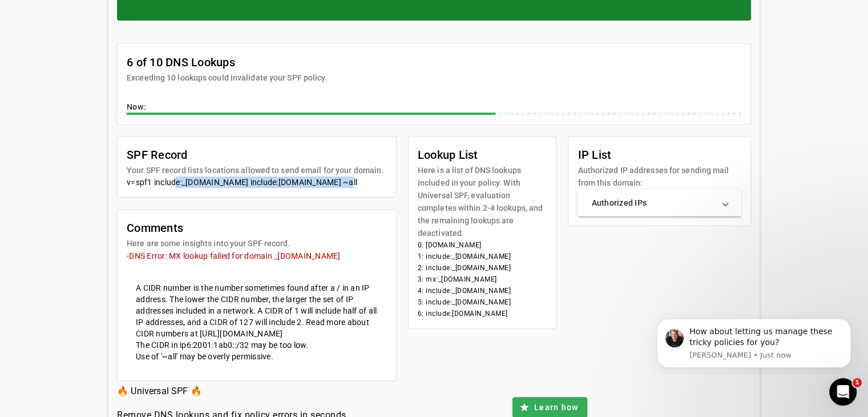 Image resolution: width=868 pixels, height=417 pixels. What do you see at coordinates (659, 203) in the screenshot?
I see `mat-expansion-panel-header: Authorized IPs` at bounding box center [659, 203].